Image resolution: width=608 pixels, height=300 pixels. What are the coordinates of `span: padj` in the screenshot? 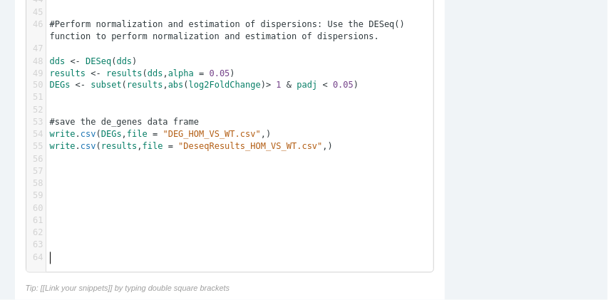 It's located at (307, 86).